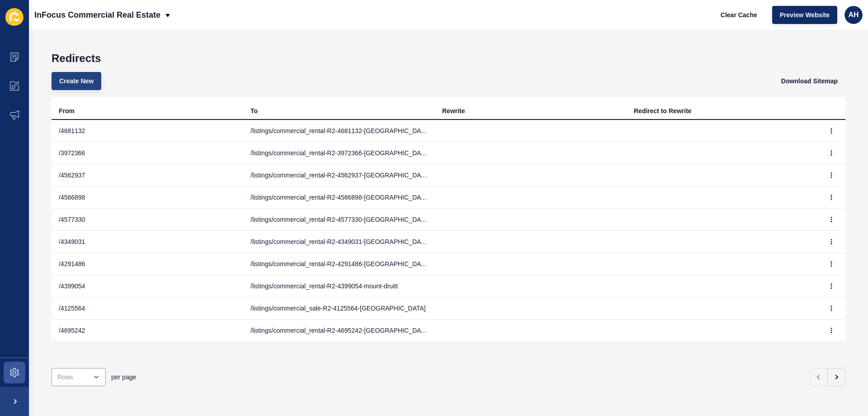  I want to click on div: Redirect to Rewrite, so click(663, 111).